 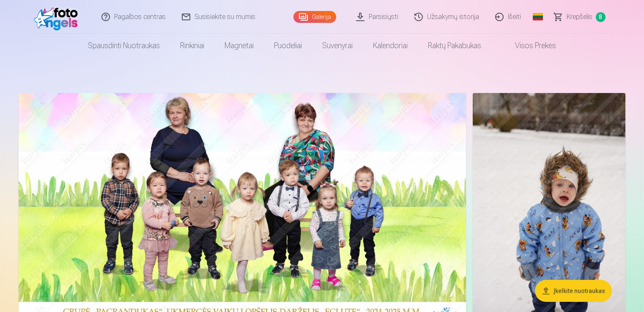 What do you see at coordinates (455, 45) in the screenshot?
I see `a: Raktų pakabukas` at bounding box center [455, 45].